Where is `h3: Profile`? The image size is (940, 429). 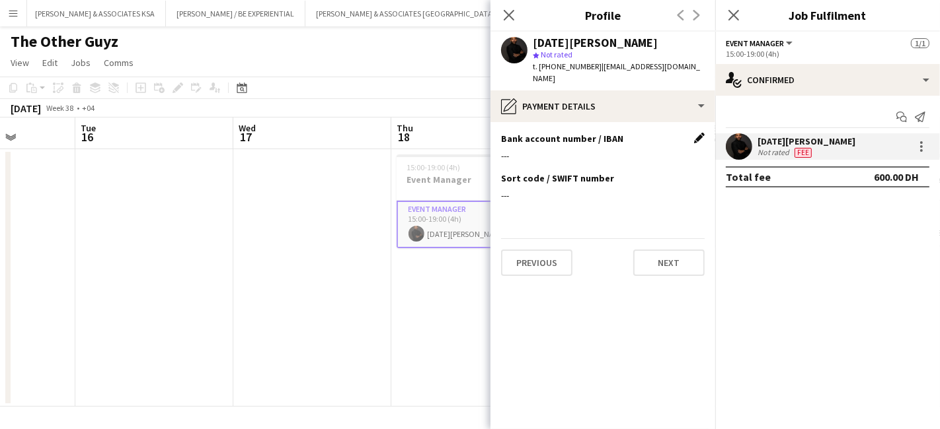 h3: Profile is located at coordinates (603, 15).